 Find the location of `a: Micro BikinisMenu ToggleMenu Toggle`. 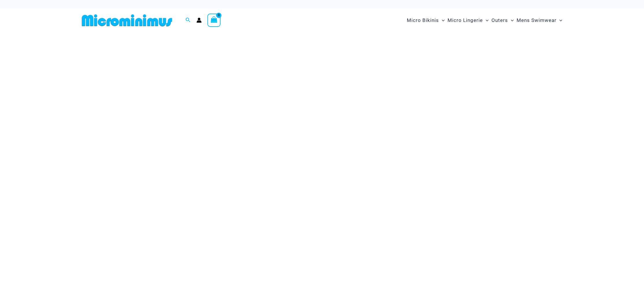

a: Micro BikinisMenu ToggleMenu Toggle is located at coordinates (426, 20).